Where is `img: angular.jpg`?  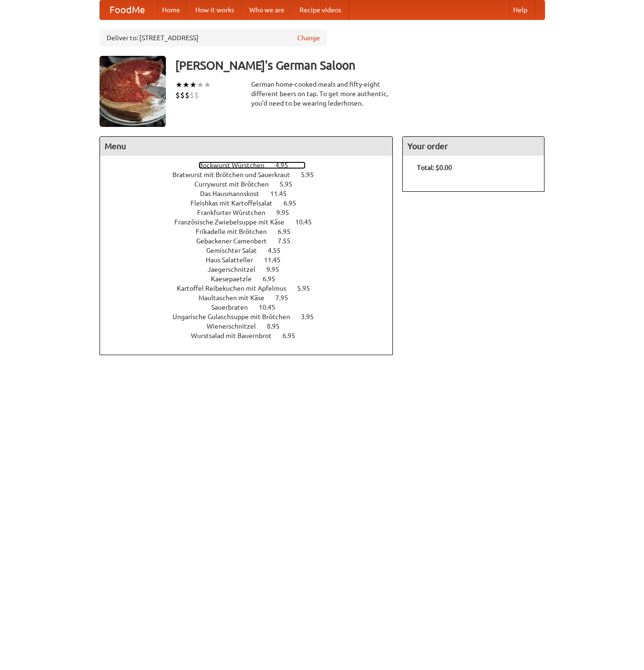 img: angular.jpg is located at coordinates (133, 92).